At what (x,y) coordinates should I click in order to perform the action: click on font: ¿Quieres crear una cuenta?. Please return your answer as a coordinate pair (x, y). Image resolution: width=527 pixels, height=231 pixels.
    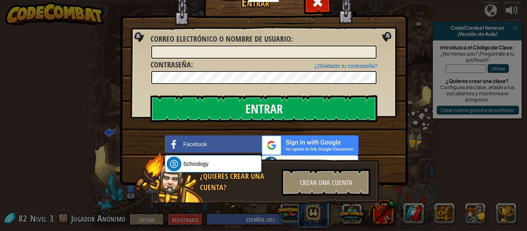
    Looking at the image, I should click on (232, 182).